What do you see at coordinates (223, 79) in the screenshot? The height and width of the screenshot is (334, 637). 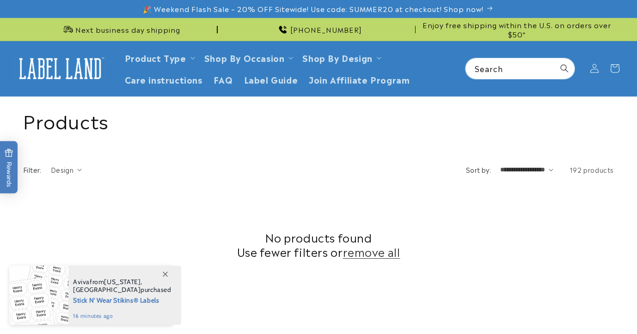 I see `a: FAQ` at bounding box center [223, 79].